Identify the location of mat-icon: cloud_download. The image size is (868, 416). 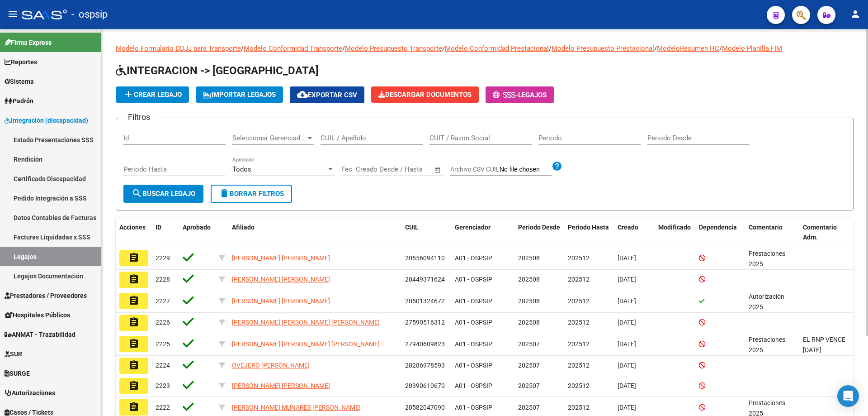
(303, 95).